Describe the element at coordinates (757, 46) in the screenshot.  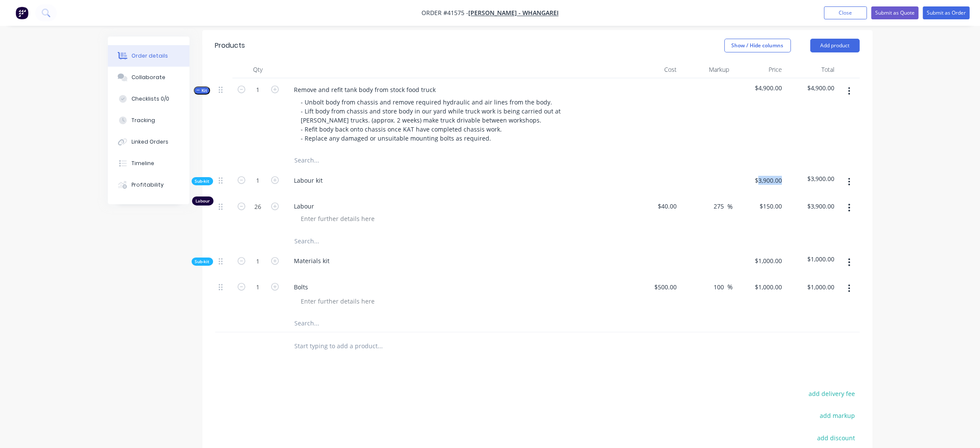
I see `button: Show / Hide columns` at that location.